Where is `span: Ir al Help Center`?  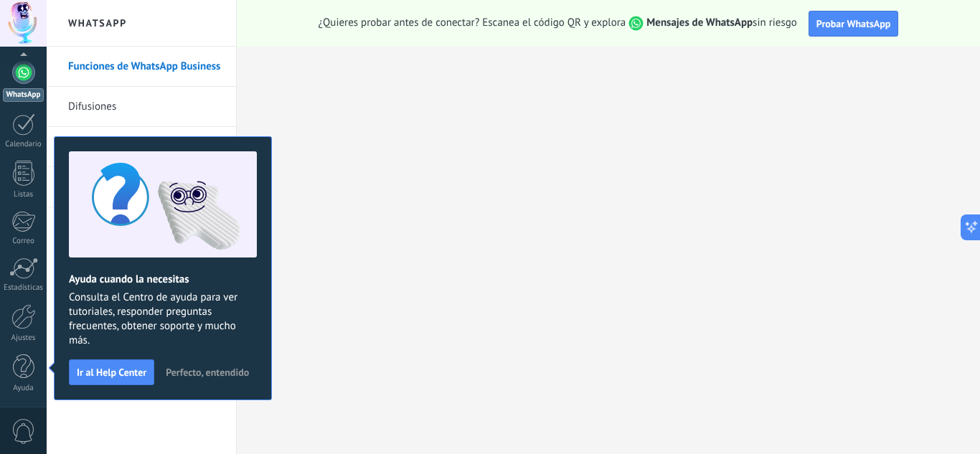
span: Ir al Help Center is located at coordinates (111, 372).